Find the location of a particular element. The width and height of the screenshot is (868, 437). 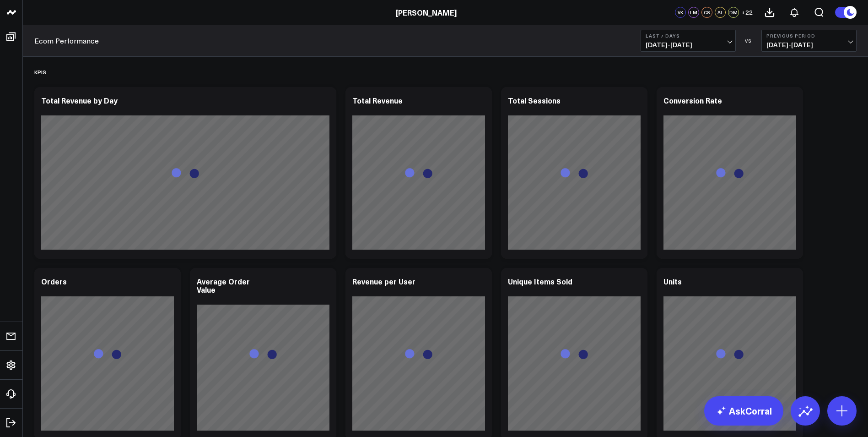

div: Unique Items Sold is located at coordinates (540, 281).